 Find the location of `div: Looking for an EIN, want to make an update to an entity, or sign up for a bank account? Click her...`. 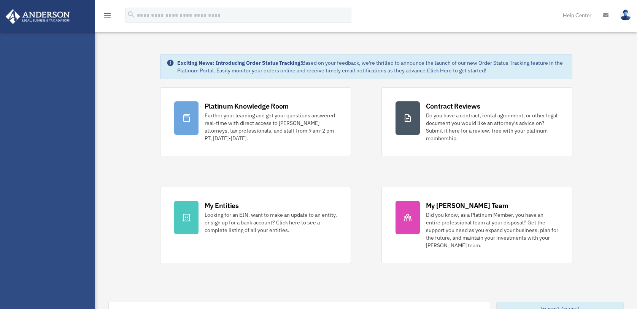

div: Looking for an EIN, want to make an update to an entity, or sign up for a bank account? Click her... is located at coordinates (271, 222).